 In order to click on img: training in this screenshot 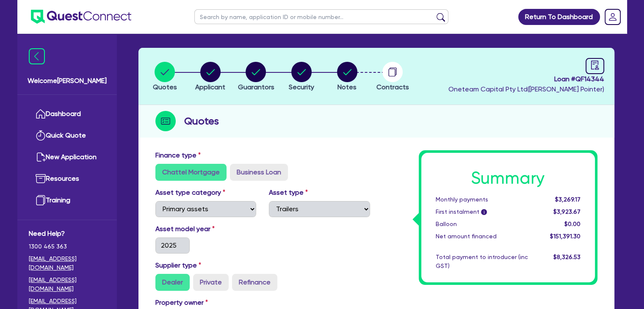, I will do `click(41, 200)`.